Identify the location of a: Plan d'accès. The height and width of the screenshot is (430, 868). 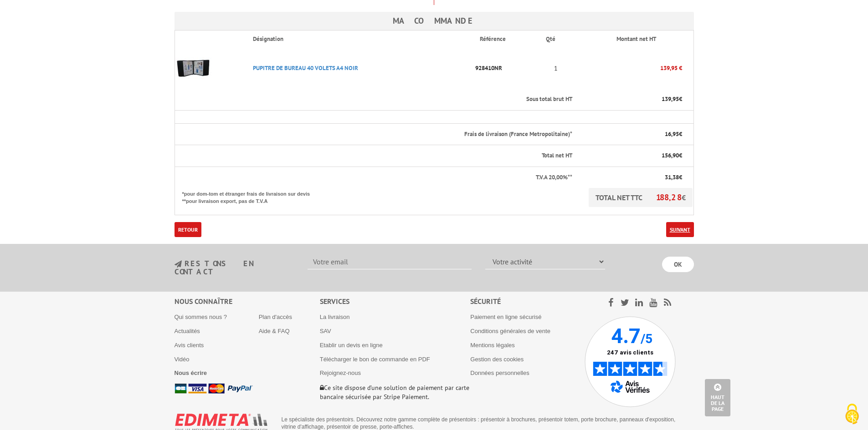
(275, 317).